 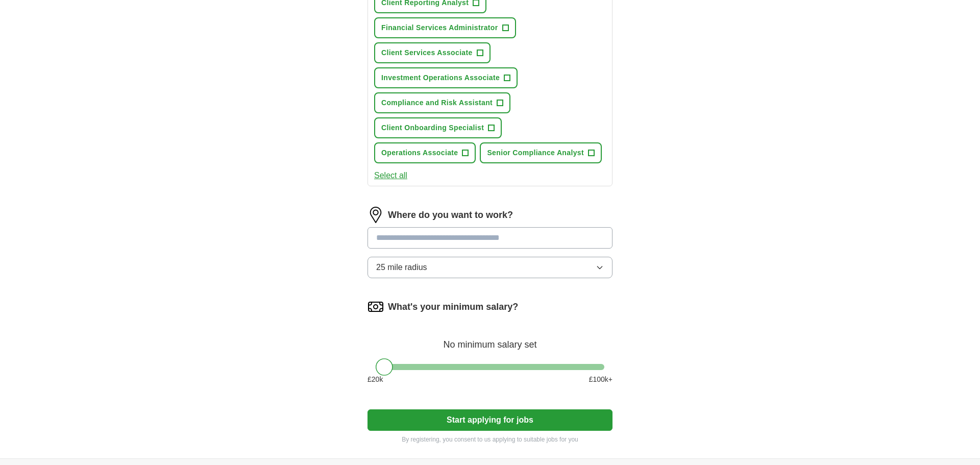 What do you see at coordinates (535, 152) in the screenshot?
I see `span: Senior Compliance Analyst` at bounding box center [535, 152].